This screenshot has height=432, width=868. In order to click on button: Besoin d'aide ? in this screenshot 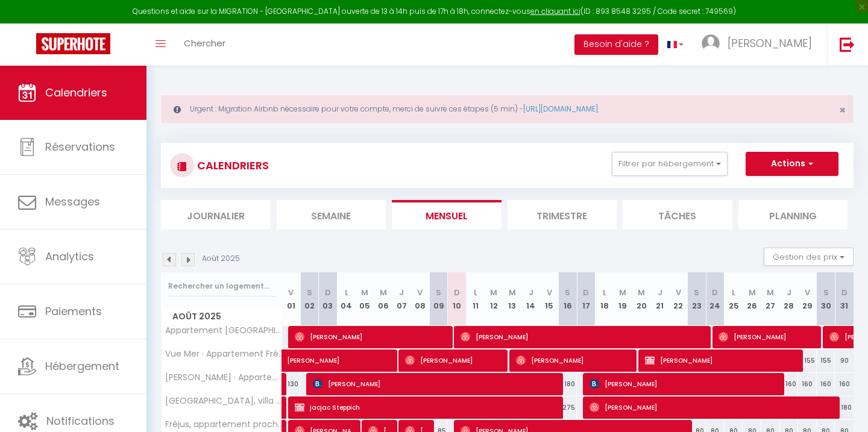, I will do `click(616, 45)`.